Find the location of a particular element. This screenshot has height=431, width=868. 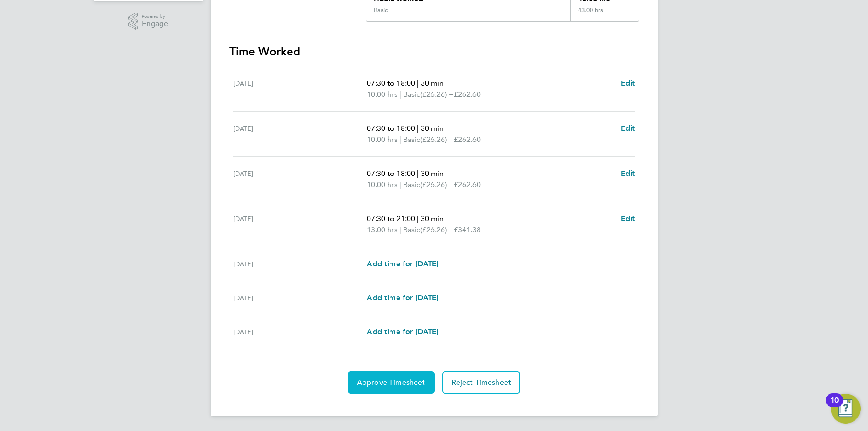

span: Reject Timesheet is located at coordinates (481, 383).